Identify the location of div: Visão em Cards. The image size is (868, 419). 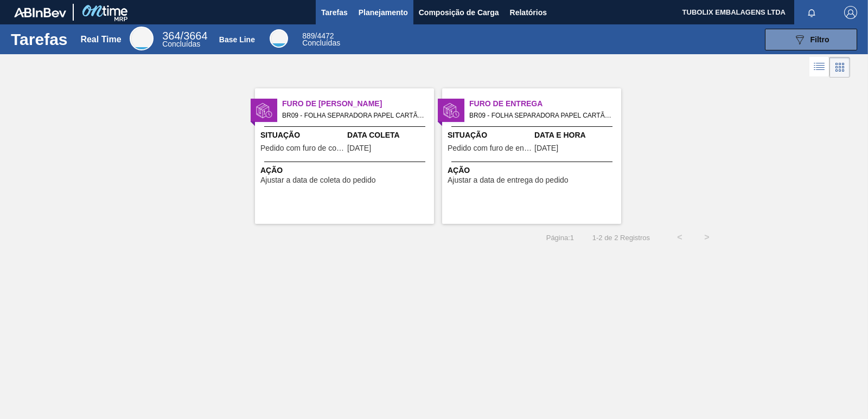
(840, 68).